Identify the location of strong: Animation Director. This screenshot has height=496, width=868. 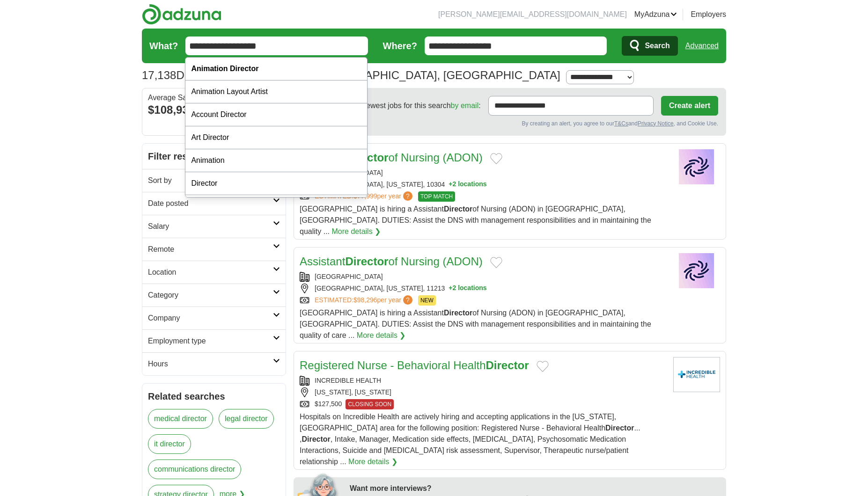
(225, 69).